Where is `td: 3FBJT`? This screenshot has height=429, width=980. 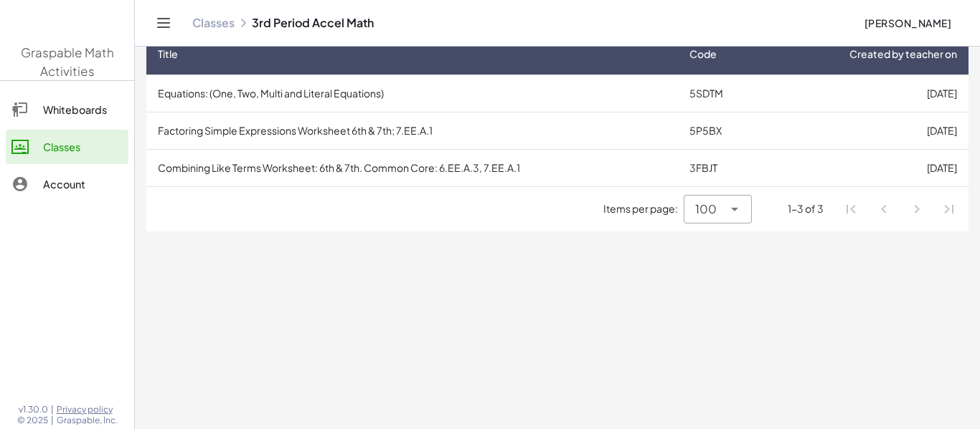 td: 3FBJT is located at coordinates (722, 168).